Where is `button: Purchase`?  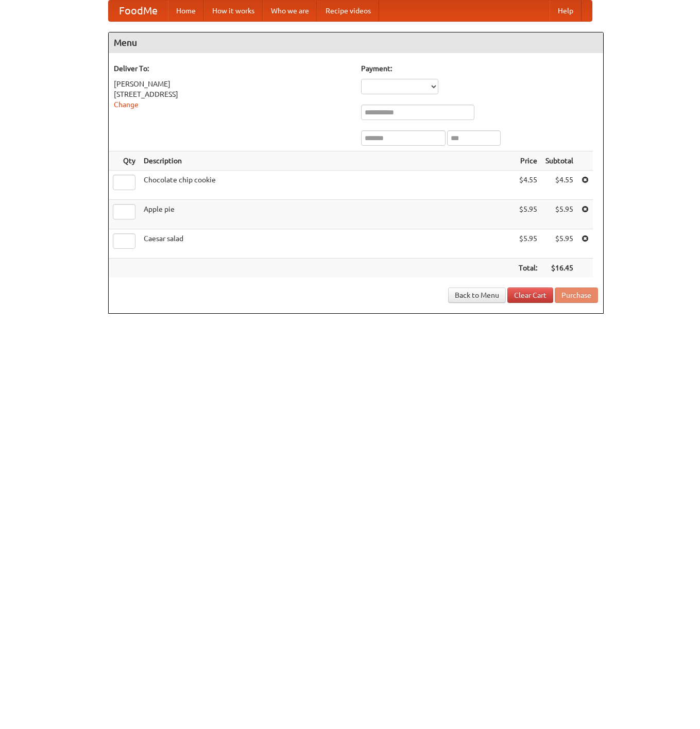
button: Purchase is located at coordinates (576, 295).